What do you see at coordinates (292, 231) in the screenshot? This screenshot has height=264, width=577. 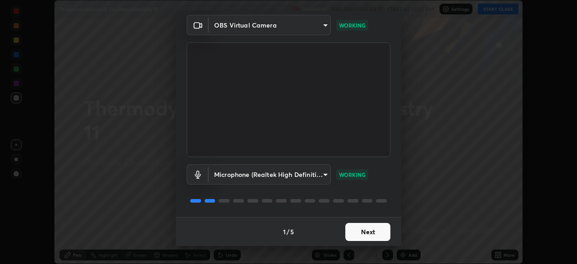 I see `h4: 5` at bounding box center [292, 231].